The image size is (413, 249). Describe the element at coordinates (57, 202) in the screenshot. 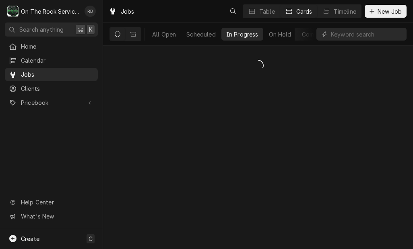

I see `span: Help Center` at that location.